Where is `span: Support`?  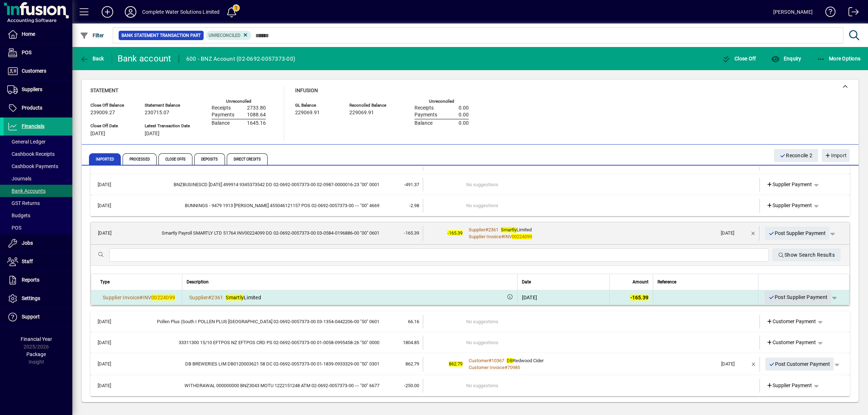 span: Support is located at coordinates (31, 317).